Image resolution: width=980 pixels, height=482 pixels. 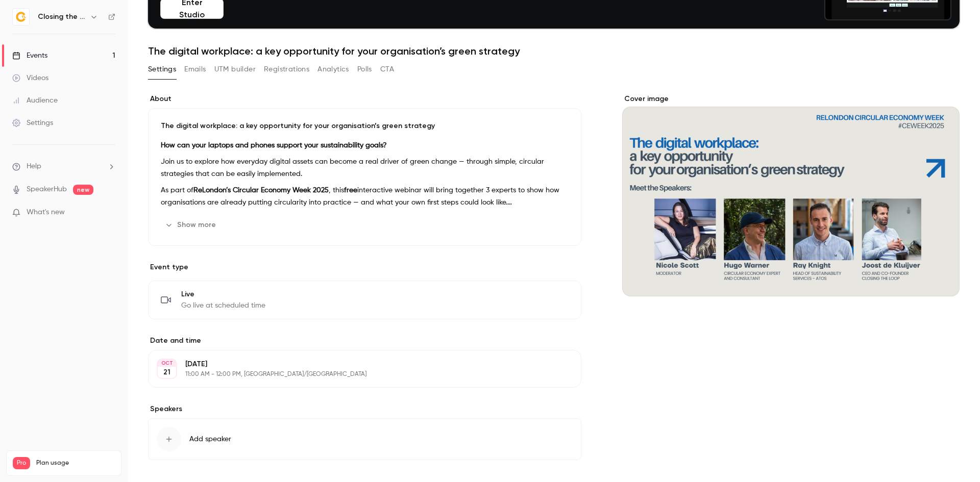 What do you see at coordinates (30, 78) in the screenshot?
I see `div: Videos` at bounding box center [30, 78].